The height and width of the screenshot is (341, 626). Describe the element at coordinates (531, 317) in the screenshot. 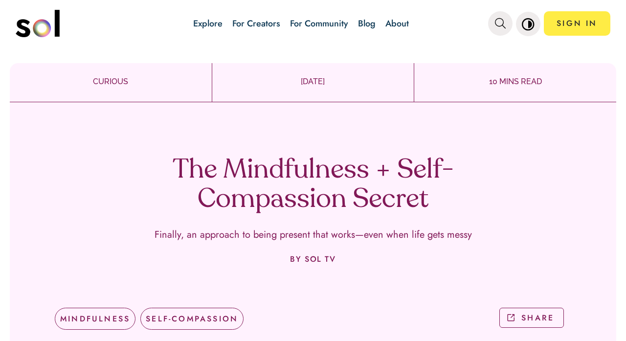

I see `button: SHARE` at that location.